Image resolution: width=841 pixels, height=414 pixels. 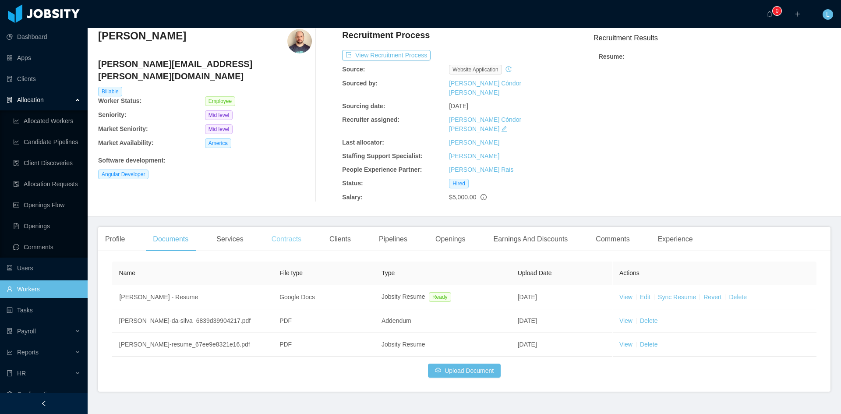 What do you see at coordinates (43, 289) in the screenshot?
I see `a: icon: userWorkers` at bounding box center [43, 289].